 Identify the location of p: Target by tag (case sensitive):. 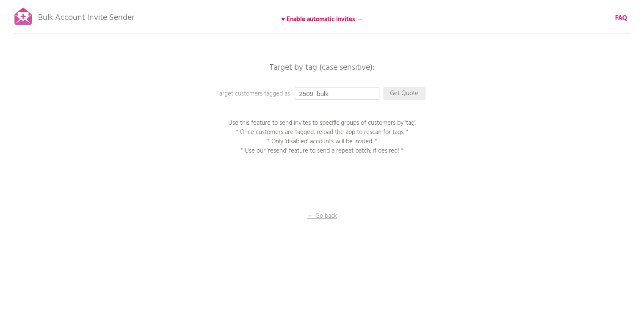
(322, 67).